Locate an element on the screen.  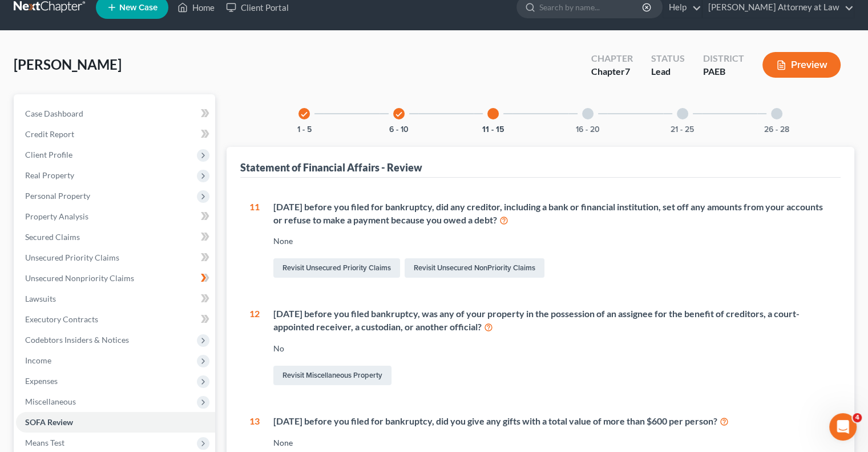
div: Status is located at coordinates (668, 58).